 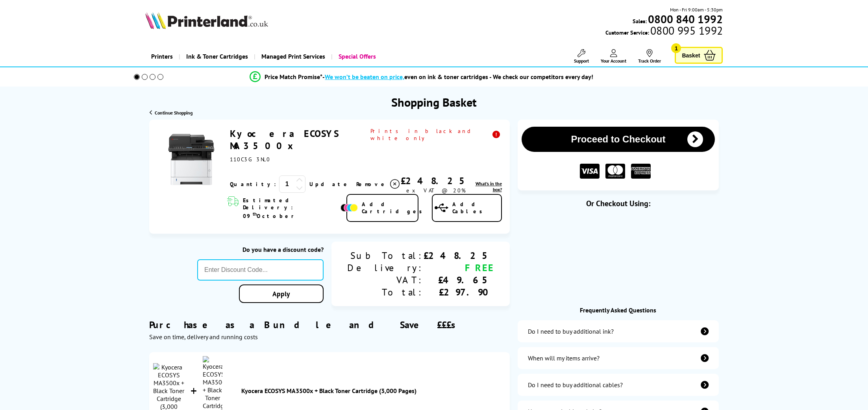 I want to click on b: 0800 840 1992, so click(x=685, y=19).